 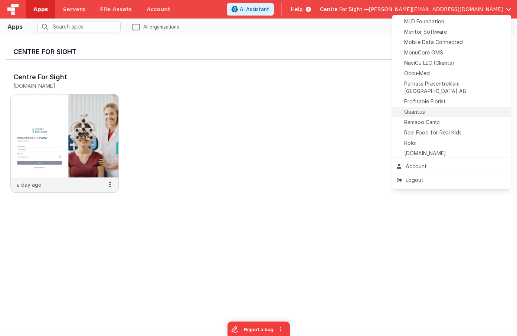 I want to click on span: Roloi, so click(x=410, y=143).